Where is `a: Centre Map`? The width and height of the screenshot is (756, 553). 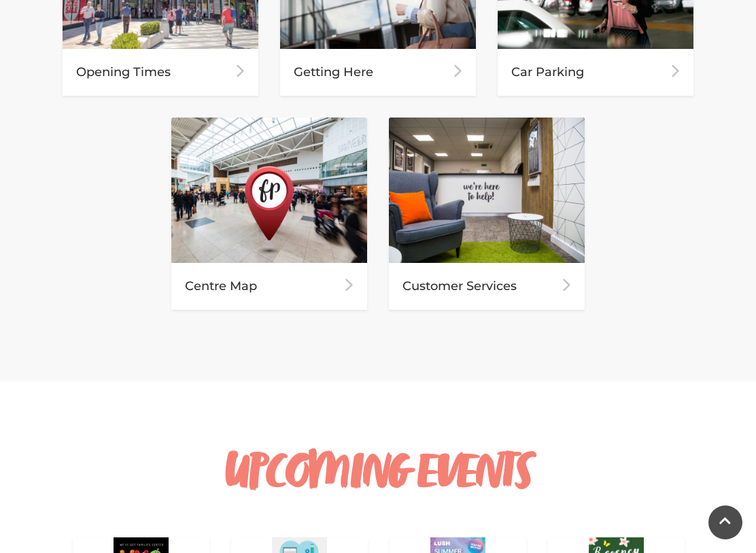 a: Centre Map is located at coordinates (269, 214).